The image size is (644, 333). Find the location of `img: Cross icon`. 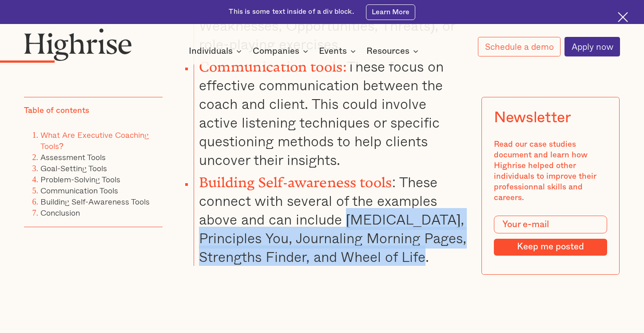

img: Cross icon is located at coordinates (623, 17).